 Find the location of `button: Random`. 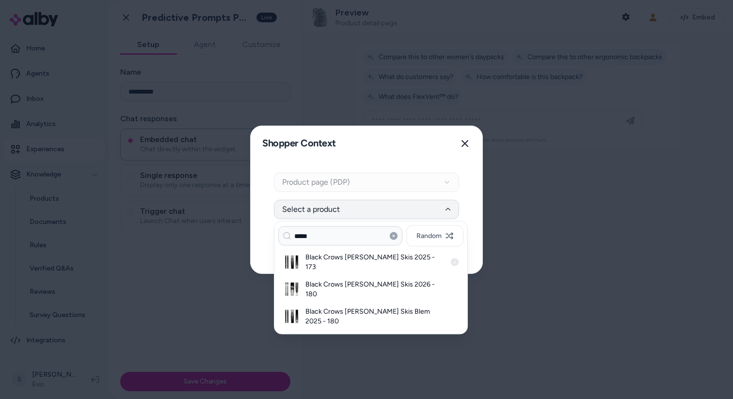

button: Random is located at coordinates (435, 236).